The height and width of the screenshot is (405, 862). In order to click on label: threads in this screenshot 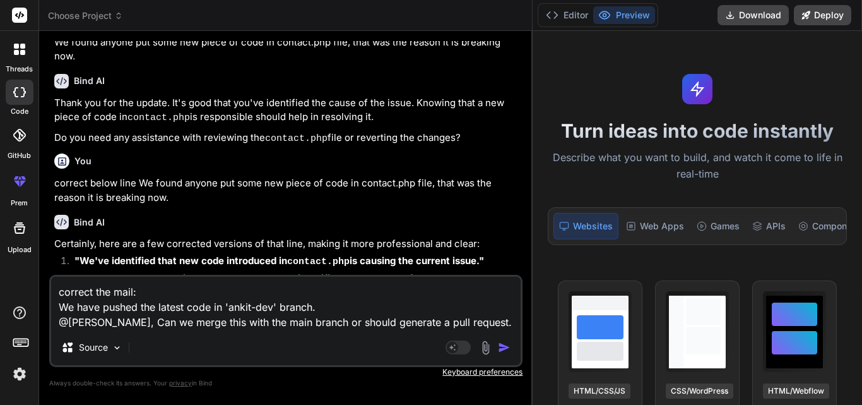, I will do `click(19, 69)`.